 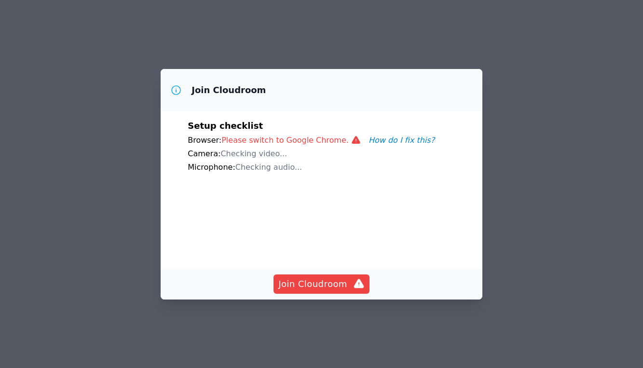 I want to click on span: Camera:, so click(x=204, y=154).